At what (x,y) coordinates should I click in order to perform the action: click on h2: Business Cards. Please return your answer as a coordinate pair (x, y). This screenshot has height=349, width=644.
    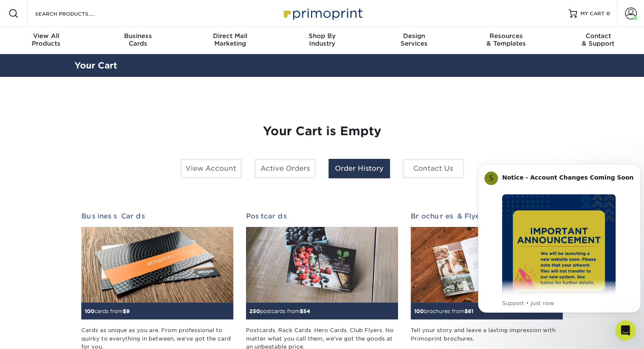
    Looking at the image, I should click on (157, 216).